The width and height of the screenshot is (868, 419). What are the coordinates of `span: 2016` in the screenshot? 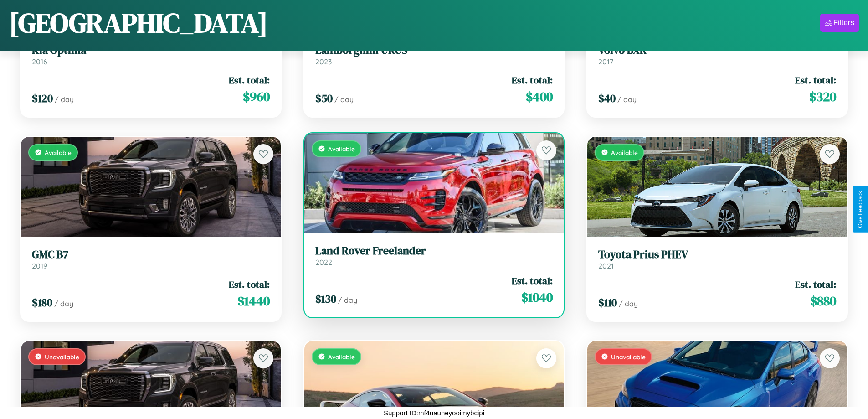 It's located at (40, 61).